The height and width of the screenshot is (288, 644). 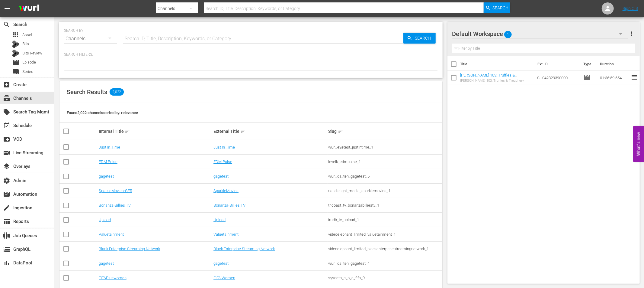 What do you see at coordinates (7, 195) in the screenshot?
I see `span: Automation` at bounding box center [7, 195].